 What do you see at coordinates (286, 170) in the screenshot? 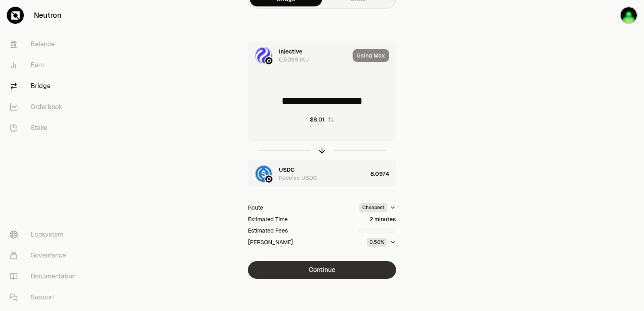
I see `div: USDC` at bounding box center [286, 170].